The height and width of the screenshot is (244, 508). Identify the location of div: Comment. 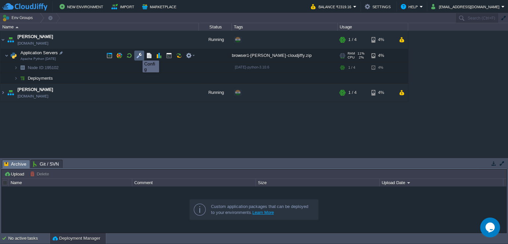
(194, 183).